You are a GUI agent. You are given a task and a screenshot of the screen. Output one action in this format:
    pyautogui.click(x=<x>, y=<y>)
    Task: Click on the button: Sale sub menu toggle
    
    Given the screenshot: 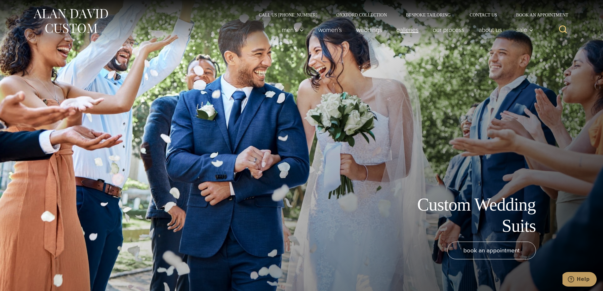 What is the action you would take?
    pyautogui.click(x=523, y=30)
    